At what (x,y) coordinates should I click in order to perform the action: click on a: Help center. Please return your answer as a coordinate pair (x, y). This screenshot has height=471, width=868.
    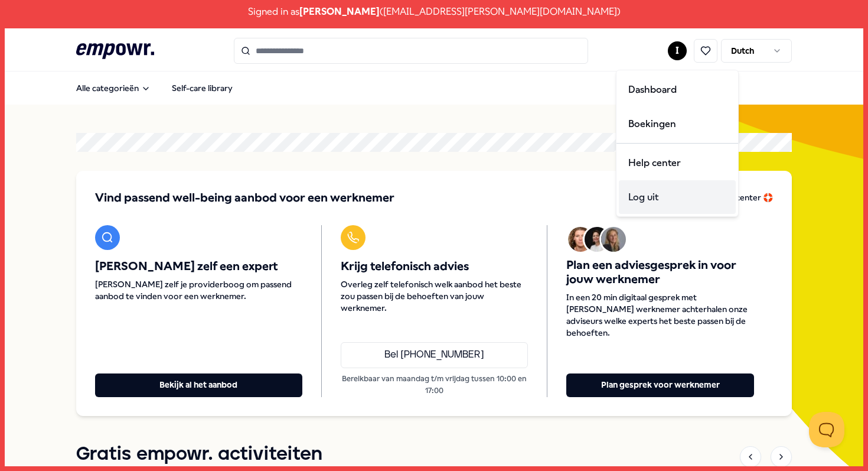
    Looking at the image, I should click on (678, 163).